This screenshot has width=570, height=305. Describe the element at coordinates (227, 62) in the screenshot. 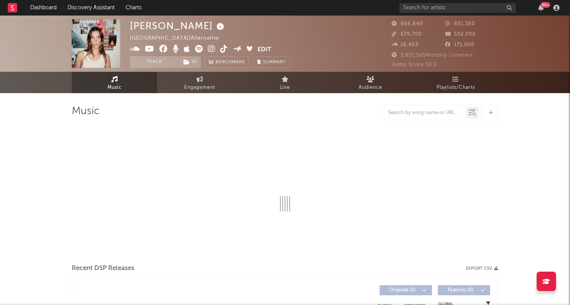

I see `a: Benchmark` at that location.